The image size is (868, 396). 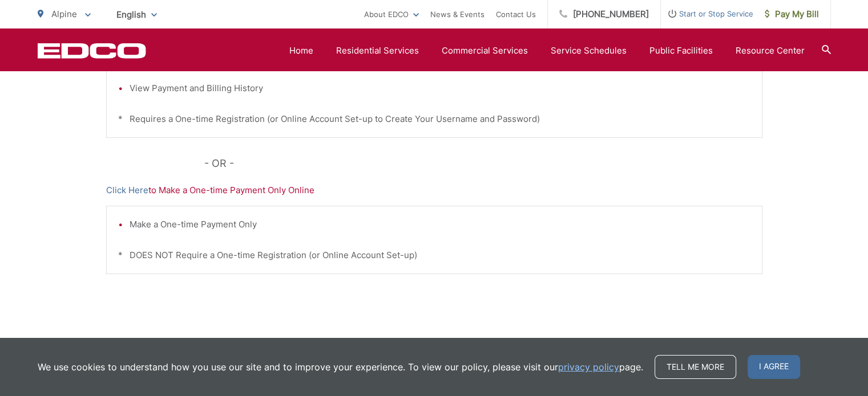 I want to click on a: Resource Center, so click(x=770, y=51).